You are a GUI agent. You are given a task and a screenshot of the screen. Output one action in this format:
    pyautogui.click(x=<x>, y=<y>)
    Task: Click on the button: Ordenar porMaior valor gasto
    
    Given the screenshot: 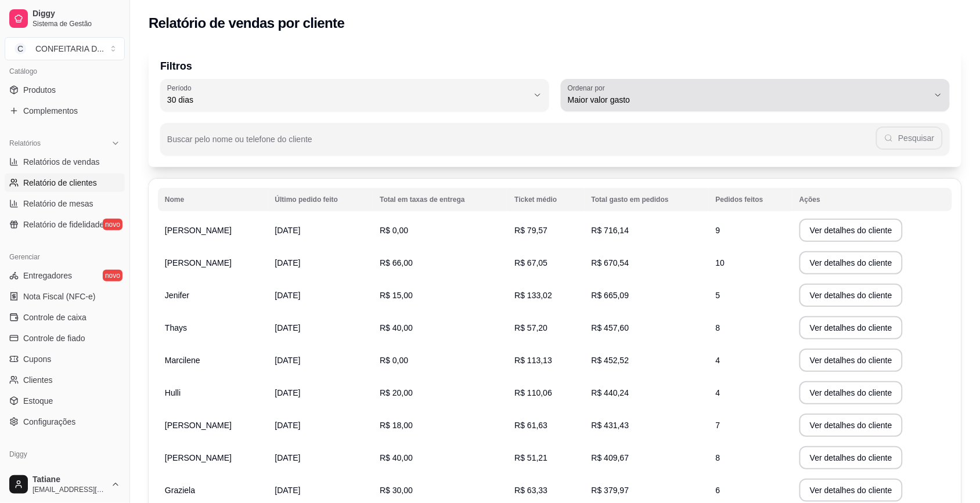 What is the action you would take?
    pyautogui.click(x=756, y=95)
    